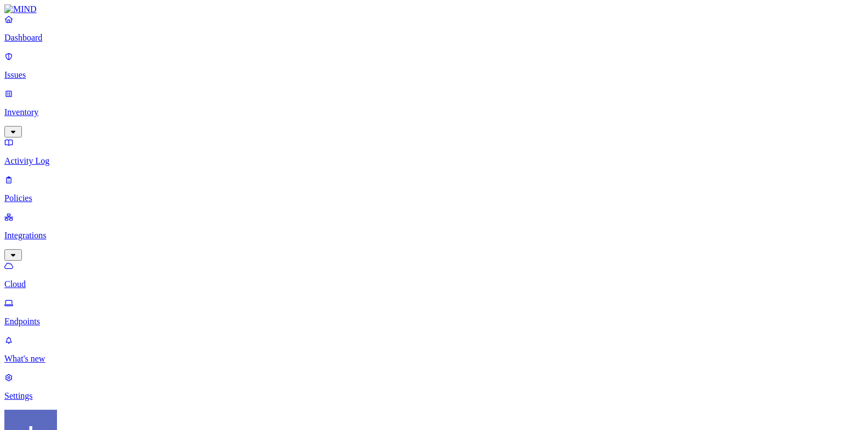 The width and height of the screenshot is (868, 430). Describe the element at coordinates (434, 235) in the screenshot. I see `p: Integrations` at that location.